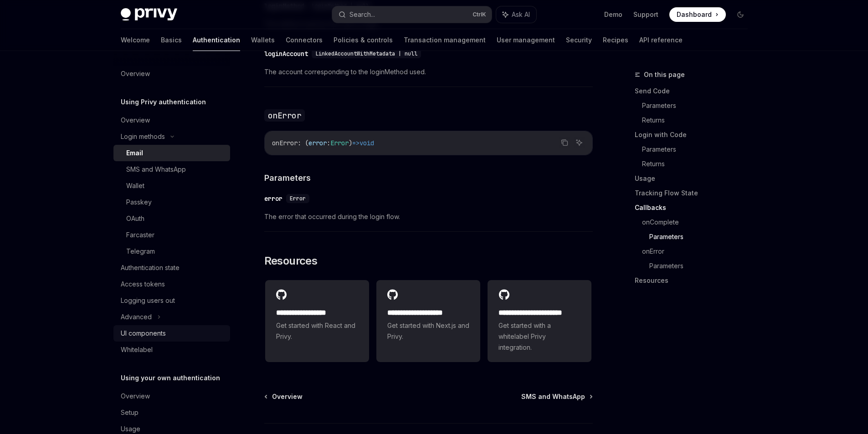 The image size is (868, 434). Describe the element at coordinates (695, 207) in the screenshot. I see `a: Callbacks` at that location.